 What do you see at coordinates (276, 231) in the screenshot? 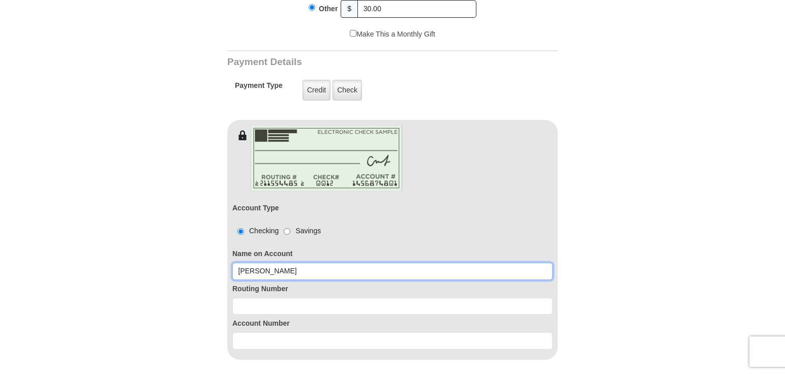
I see `div: Checking Savings` at bounding box center [276, 231].